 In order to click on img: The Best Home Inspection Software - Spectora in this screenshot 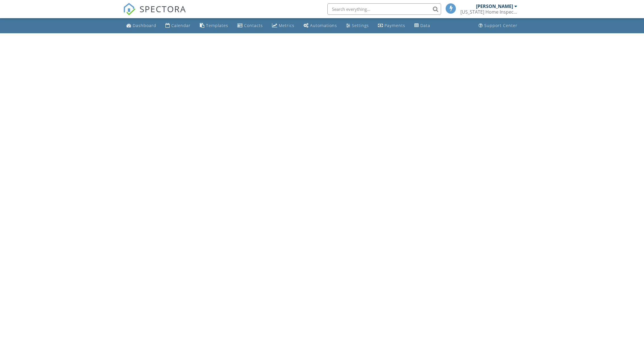, I will do `click(129, 9)`.